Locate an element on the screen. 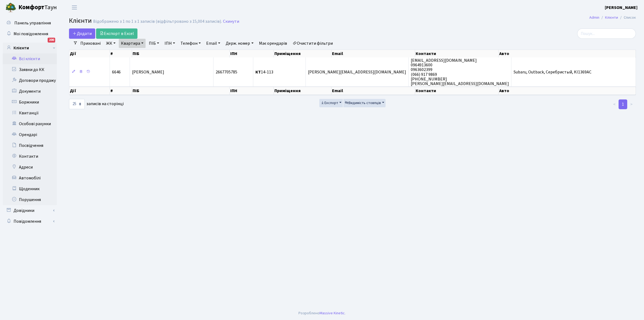 Image resolution: width=644 pixels, height=320 pixels. button: Видимість стовпців is located at coordinates (364, 103).